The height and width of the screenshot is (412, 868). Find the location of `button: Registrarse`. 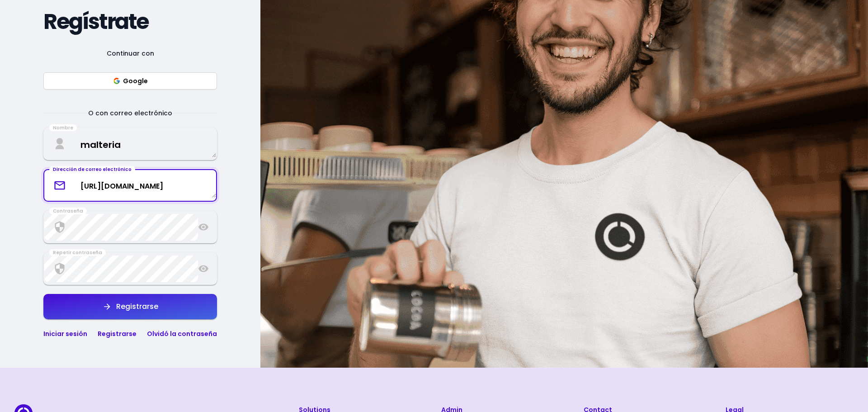

button: Registrarse is located at coordinates (130, 307).